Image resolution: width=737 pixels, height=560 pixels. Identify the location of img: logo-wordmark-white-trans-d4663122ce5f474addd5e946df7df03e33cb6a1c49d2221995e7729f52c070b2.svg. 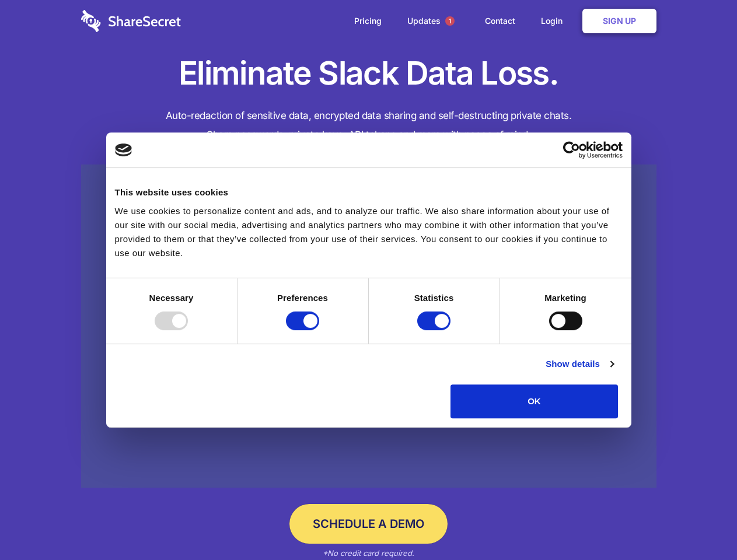
(131, 21).